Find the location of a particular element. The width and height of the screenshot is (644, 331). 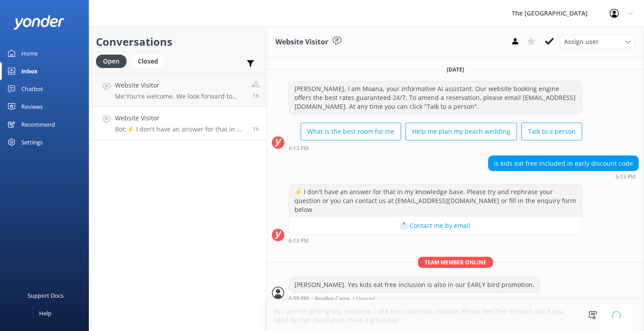

span: • Unread is located at coordinates (364, 299).